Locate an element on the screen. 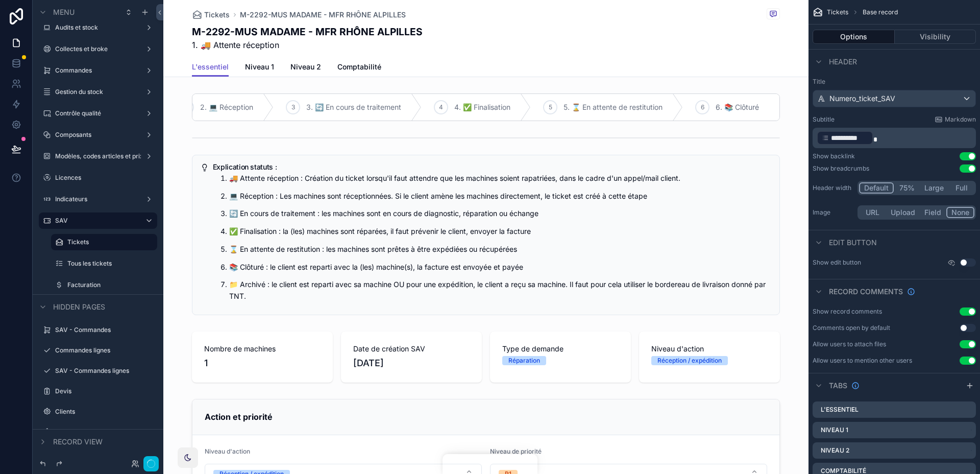 The width and height of the screenshot is (980, 474). a: Organisations is located at coordinates (103, 432).